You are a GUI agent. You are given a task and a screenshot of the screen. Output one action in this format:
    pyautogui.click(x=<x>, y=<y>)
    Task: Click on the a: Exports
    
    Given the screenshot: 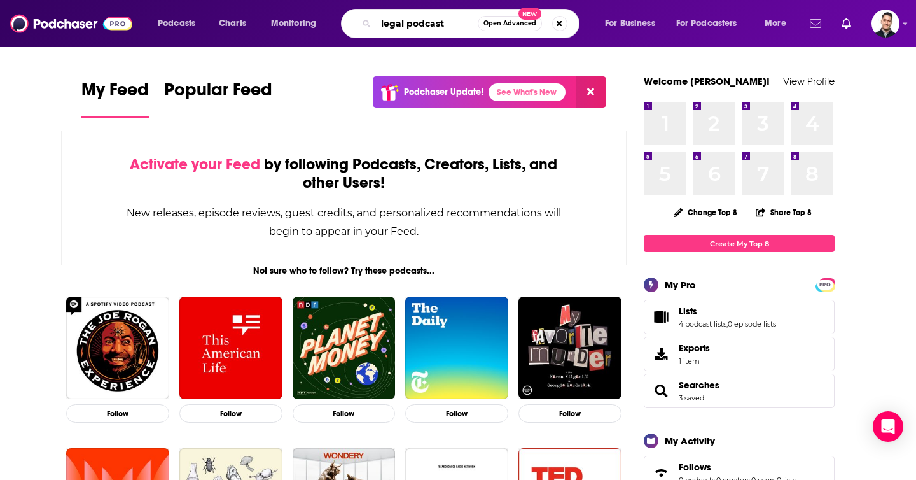 What is the action you would take?
    pyautogui.click(x=739, y=354)
    